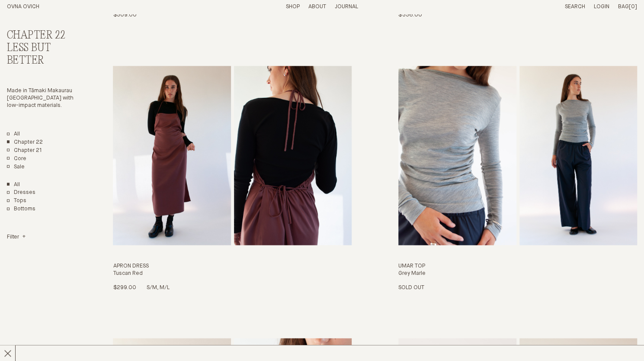 This screenshot has height=361, width=644. I want to click on p: $299.00, so click(124, 287).